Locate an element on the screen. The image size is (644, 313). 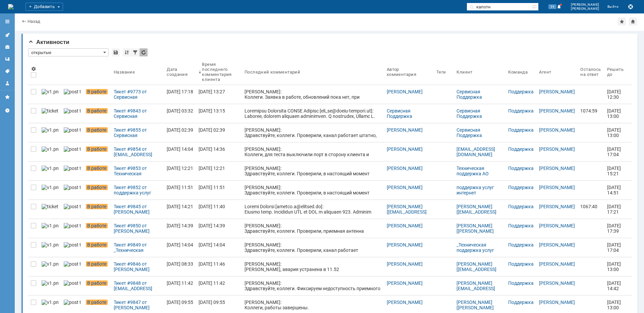
div: Loremipsu Dolorsita CONSE Adipisc [eli_se@doeiu-tempori.ut]: Laboree, dolorem aliquaen adminimven... is located at coordinates (313, 146).